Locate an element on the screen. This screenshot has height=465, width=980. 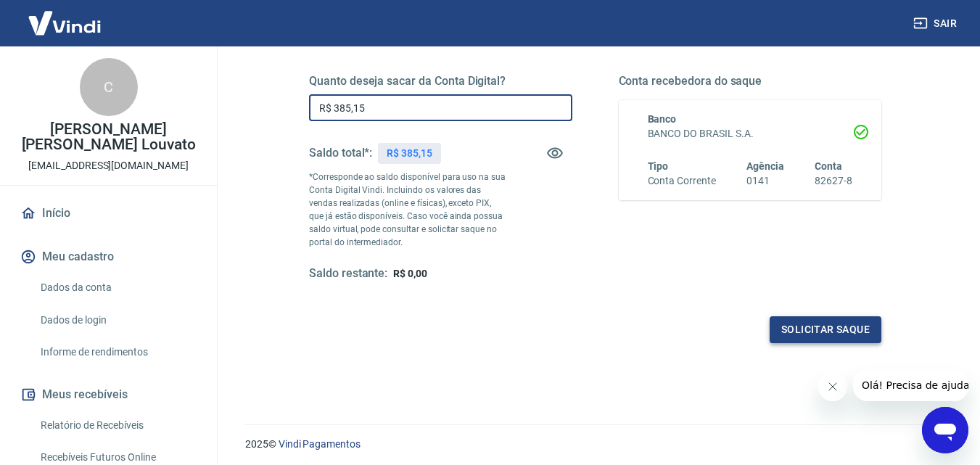
span: Conta is located at coordinates (828, 166).